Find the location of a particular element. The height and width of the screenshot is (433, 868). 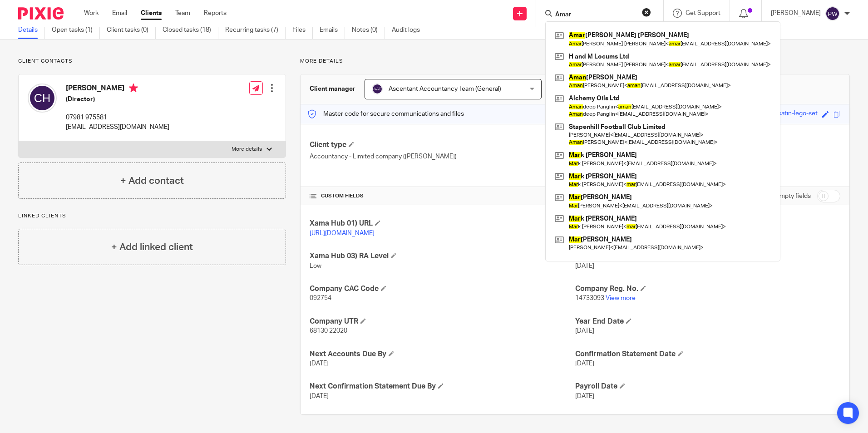

h4: Company CAC Code is located at coordinates (442, 289).